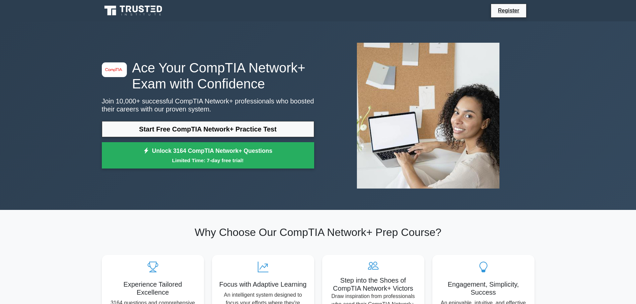 This screenshot has height=304, width=636. What do you see at coordinates (208, 76) in the screenshot?
I see `h1: Ace Your CompTIA Network+ Exam with Confidence` at bounding box center [208, 76].